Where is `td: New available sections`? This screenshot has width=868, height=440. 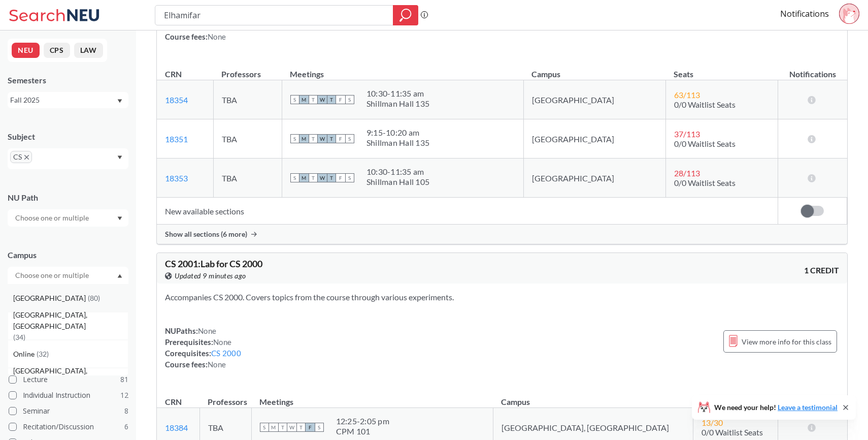
td: New available sections is located at coordinates (467, 211).